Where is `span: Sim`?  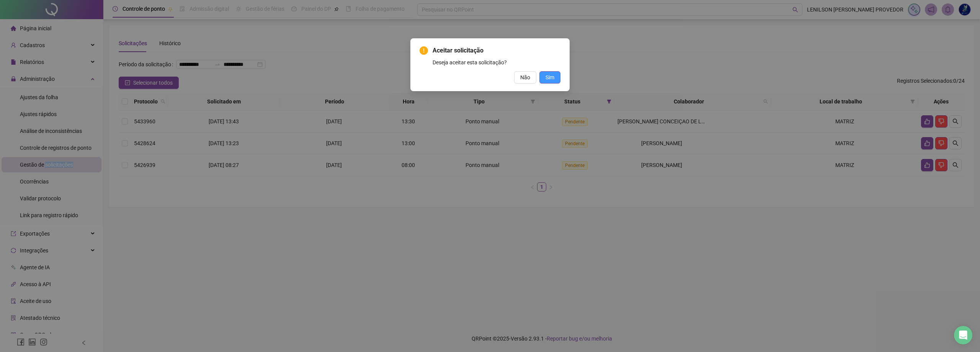 span: Sim is located at coordinates (549, 78).